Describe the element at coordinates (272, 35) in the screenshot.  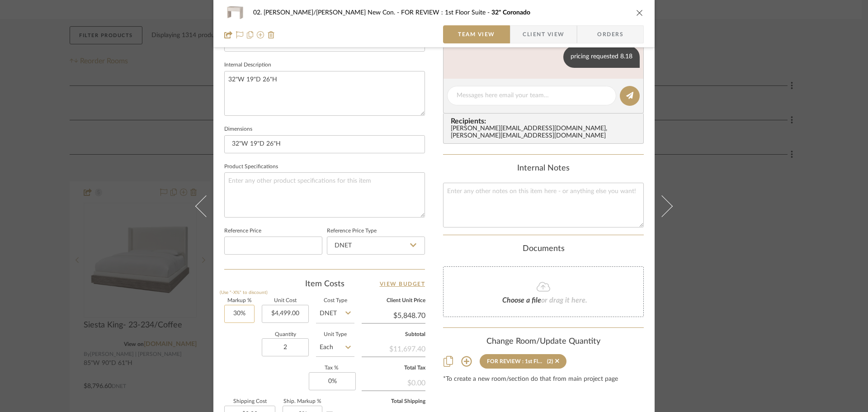
I see `img: Remove from project` at that location.